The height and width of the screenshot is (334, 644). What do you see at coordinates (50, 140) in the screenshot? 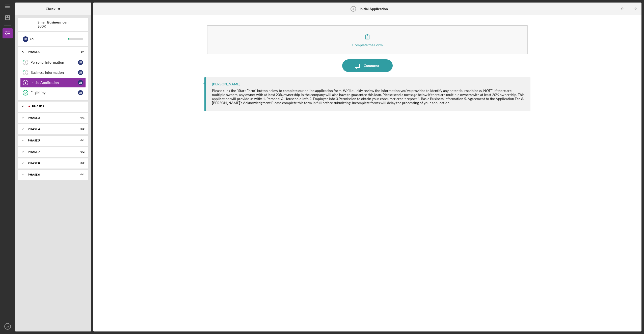
I see `div: Phase 5` at bounding box center [50, 140].